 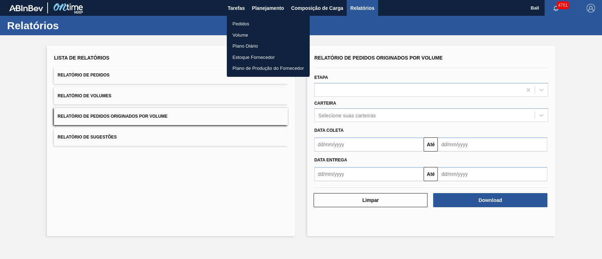 I want to click on a: Volume, so click(x=268, y=35).